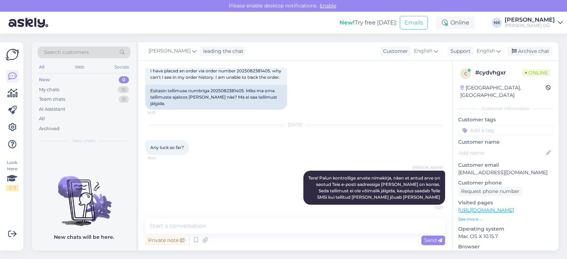  What do you see at coordinates (66, 52) in the screenshot?
I see `span: Search customers` at bounding box center [66, 52].